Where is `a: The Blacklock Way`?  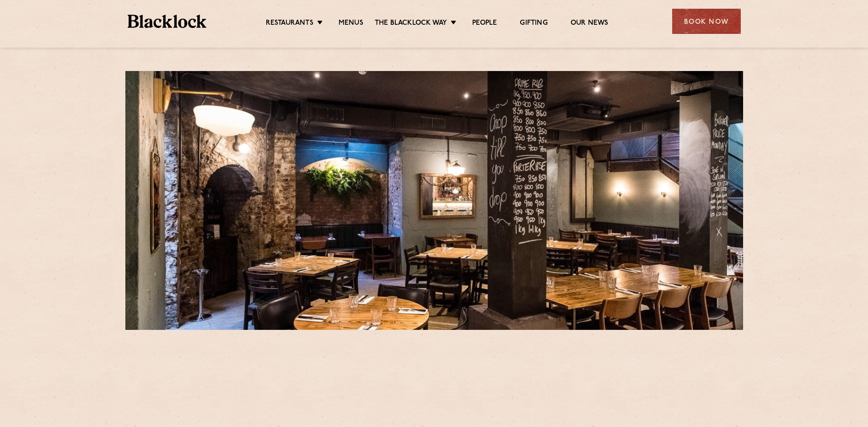
a: The Blacklock Way is located at coordinates (411, 24).